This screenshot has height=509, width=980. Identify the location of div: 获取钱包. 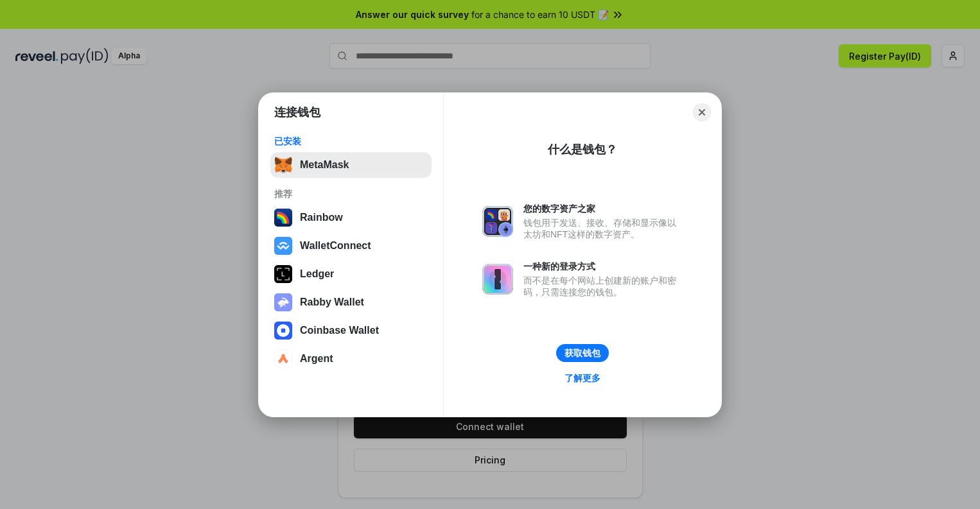
(582, 354).